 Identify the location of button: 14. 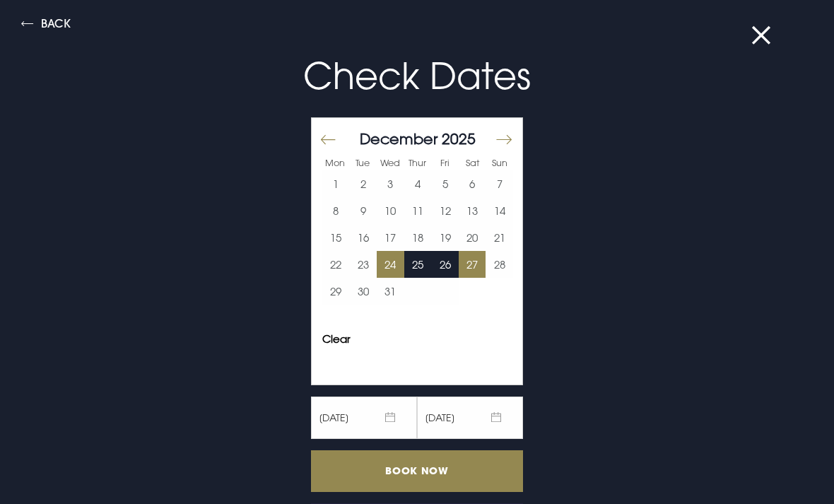
(499, 210).